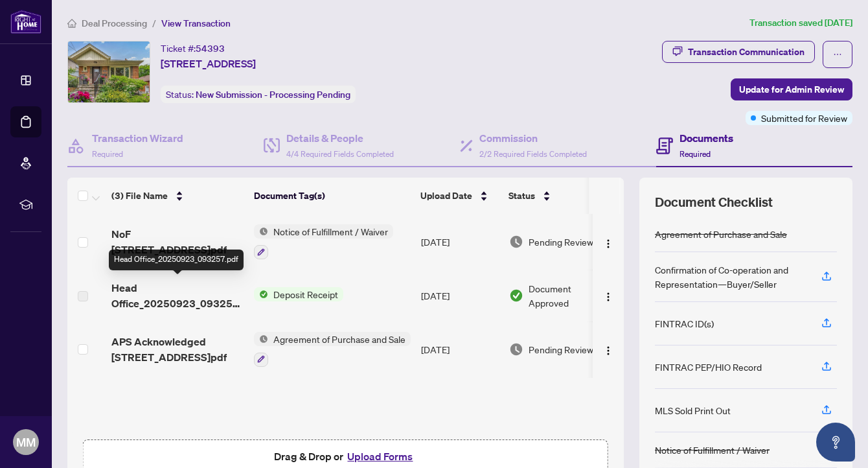 The height and width of the screenshot is (468, 868). What do you see at coordinates (838, 54) in the screenshot?
I see `span: ellipsis` at bounding box center [838, 54].